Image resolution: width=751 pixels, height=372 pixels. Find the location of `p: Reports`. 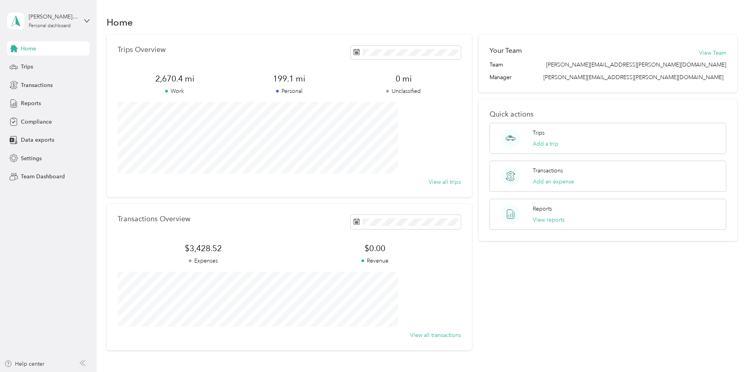

p: Reports is located at coordinates (542, 208).